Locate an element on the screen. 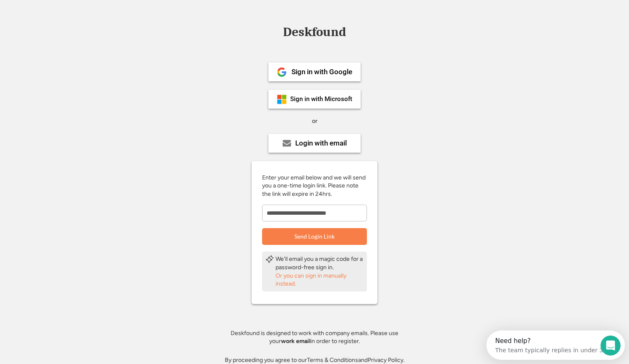 Image resolution: width=629 pixels, height=364 pixels. div: Sign in with Google is located at coordinates (322, 72).